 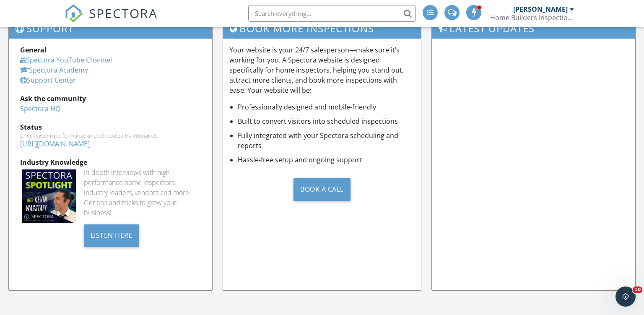 I want to click on input: Search everything..., so click(x=332, y=13).